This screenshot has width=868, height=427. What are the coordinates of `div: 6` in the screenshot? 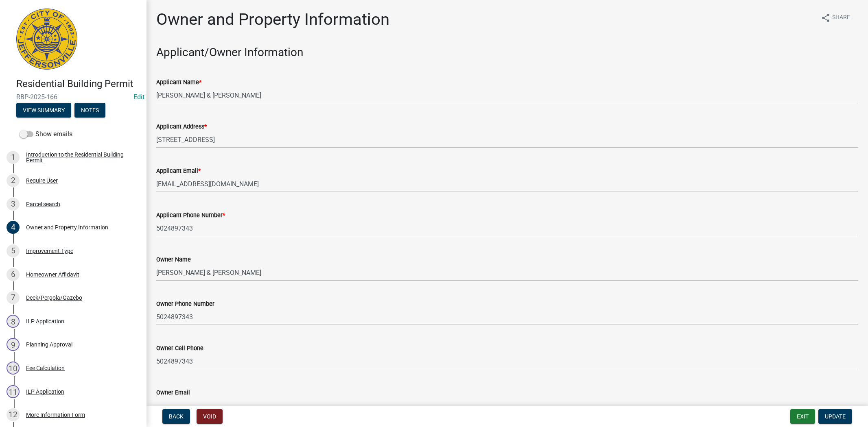 It's located at (13, 274).